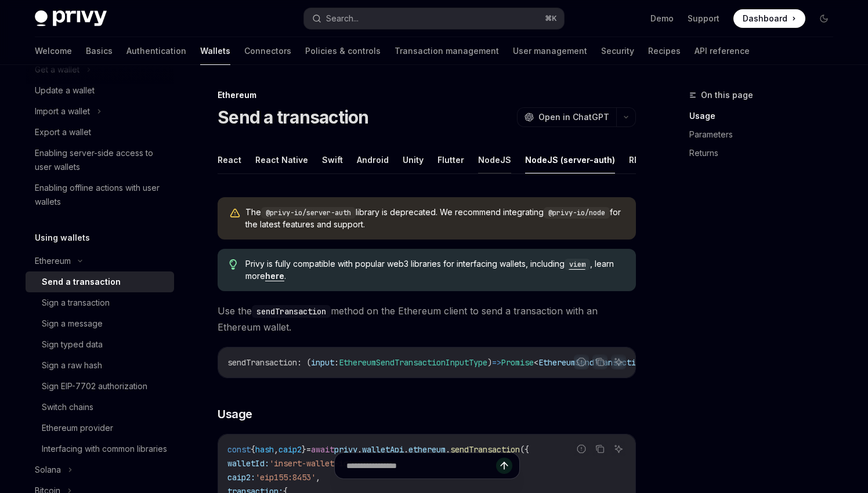 The height and width of the screenshot is (493, 868). Describe the element at coordinates (383, 449) in the screenshot. I see `span: walletApi` at that location.